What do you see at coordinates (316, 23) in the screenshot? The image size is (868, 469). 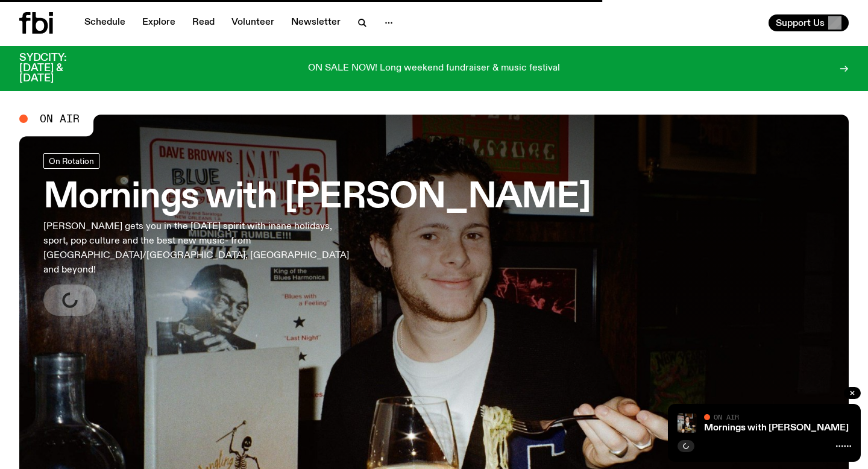 I see `a: Newsletter` at bounding box center [316, 23].